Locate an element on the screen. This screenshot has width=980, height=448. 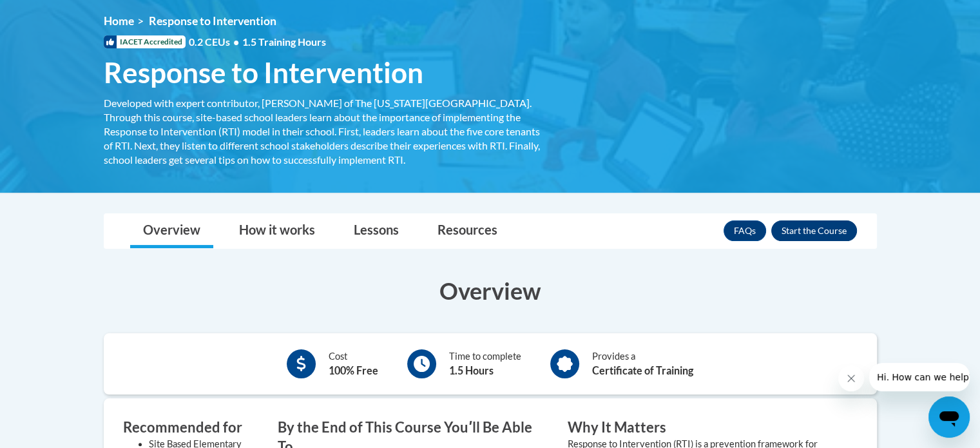
div: Provides a is located at coordinates (643, 364).